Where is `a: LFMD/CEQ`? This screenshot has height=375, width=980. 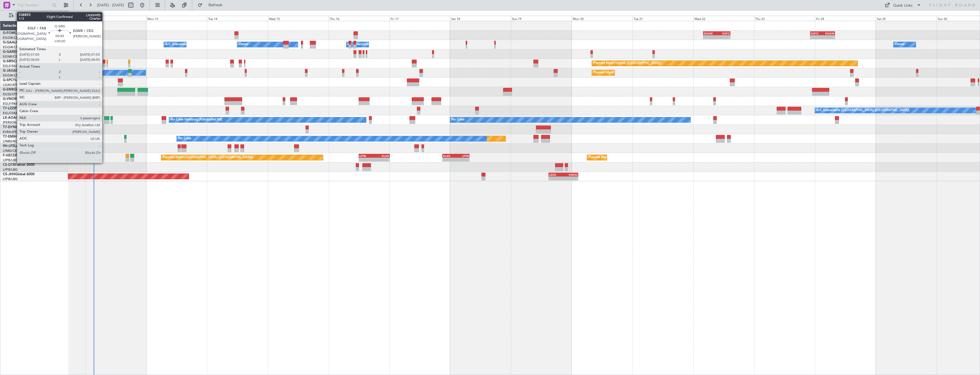 a: LFMD/CEQ is located at coordinates (11, 150).